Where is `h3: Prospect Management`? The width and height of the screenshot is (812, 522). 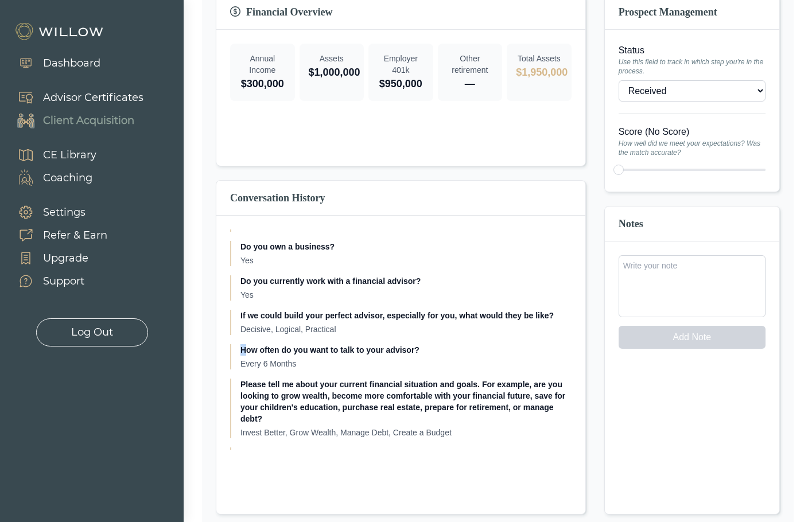 h3: Prospect Management is located at coordinates (692, 12).